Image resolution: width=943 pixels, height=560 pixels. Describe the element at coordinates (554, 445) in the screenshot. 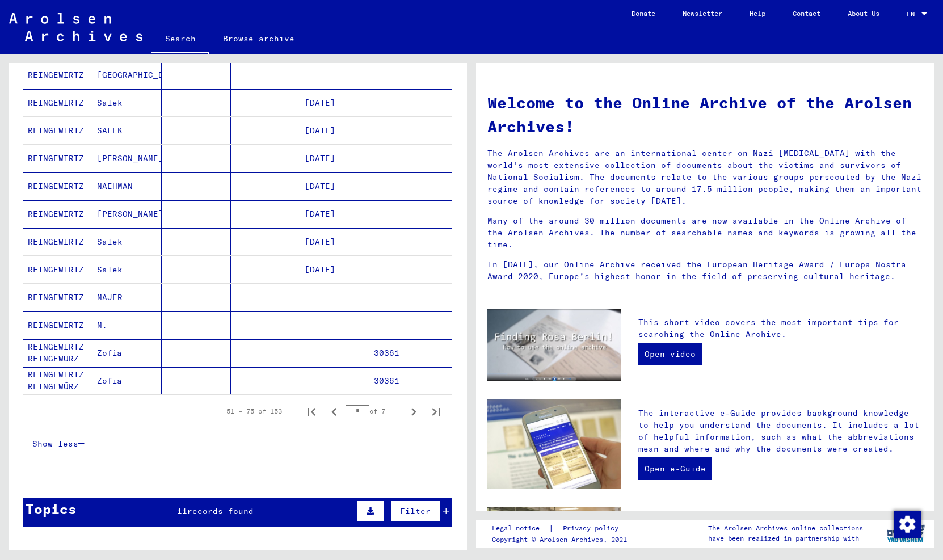

I see `img: eguide.jpg` at that location.